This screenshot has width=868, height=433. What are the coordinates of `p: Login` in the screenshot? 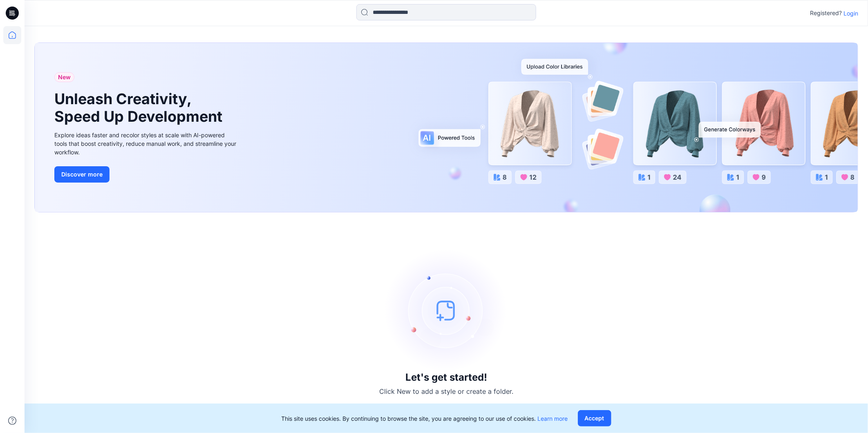 It's located at (851, 13).